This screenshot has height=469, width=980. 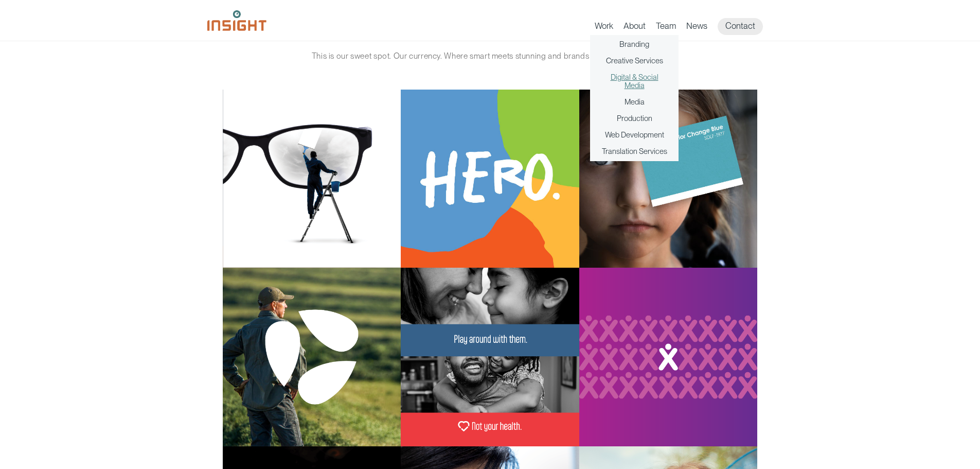 What do you see at coordinates (634, 44) in the screenshot?
I see `a: Branding` at bounding box center [634, 44].